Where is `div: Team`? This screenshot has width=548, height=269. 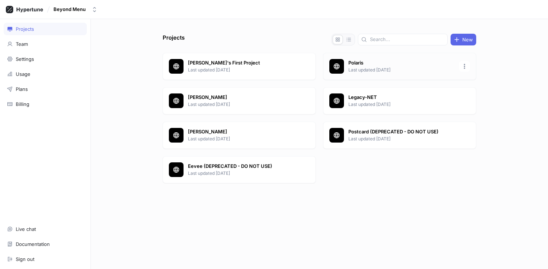 div: Team is located at coordinates (22, 44).